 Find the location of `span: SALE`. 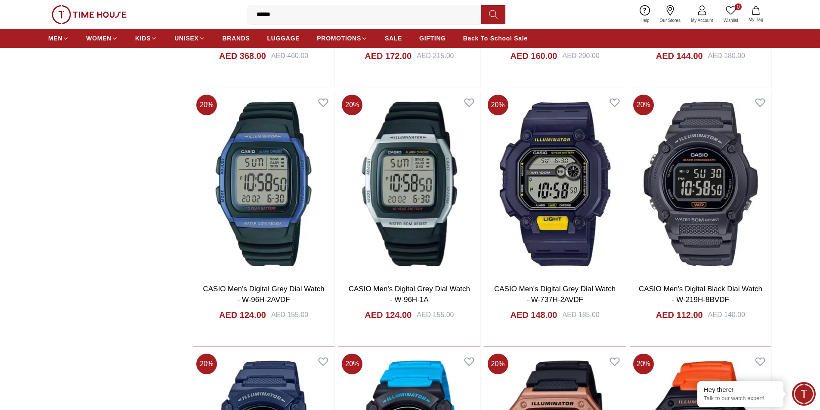

span: SALE is located at coordinates (393, 38).